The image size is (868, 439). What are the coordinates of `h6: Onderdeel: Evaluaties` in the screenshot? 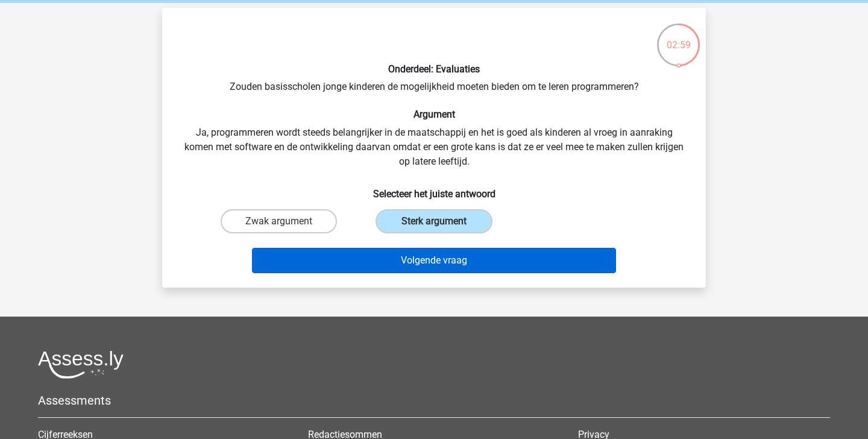 It's located at (434, 69).